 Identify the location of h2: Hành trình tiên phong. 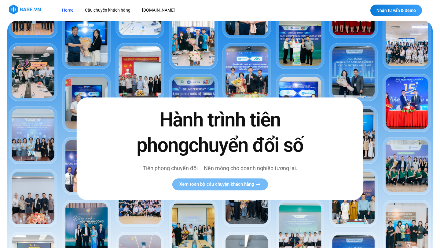
(220, 133).